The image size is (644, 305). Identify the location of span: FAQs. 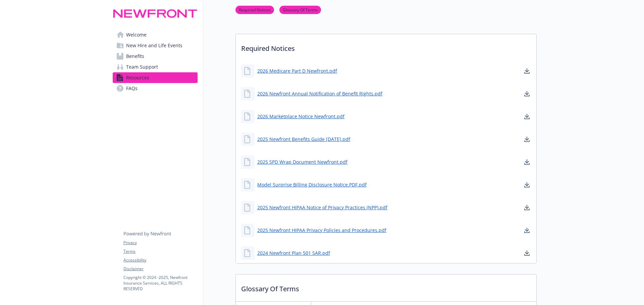
(132, 88).